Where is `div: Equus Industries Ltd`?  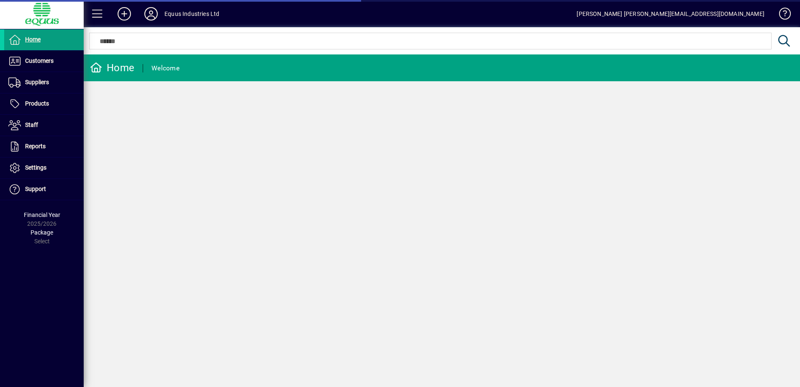
div: Equus Industries Ltd is located at coordinates (192, 14).